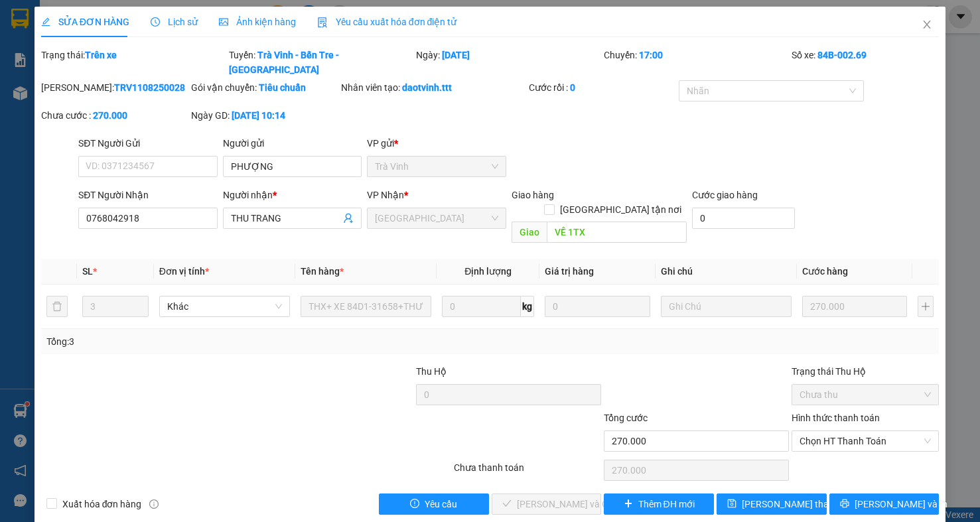 Image resolution: width=980 pixels, height=522 pixels. Describe the element at coordinates (174, 22) in the screenshot. I see `span: Lịch sử` at that location.